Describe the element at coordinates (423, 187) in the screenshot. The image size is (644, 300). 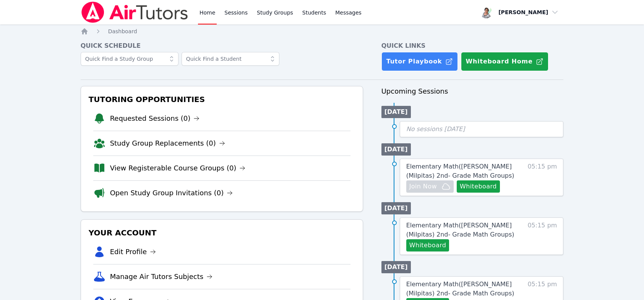
I see `span: Join Now` at that location.